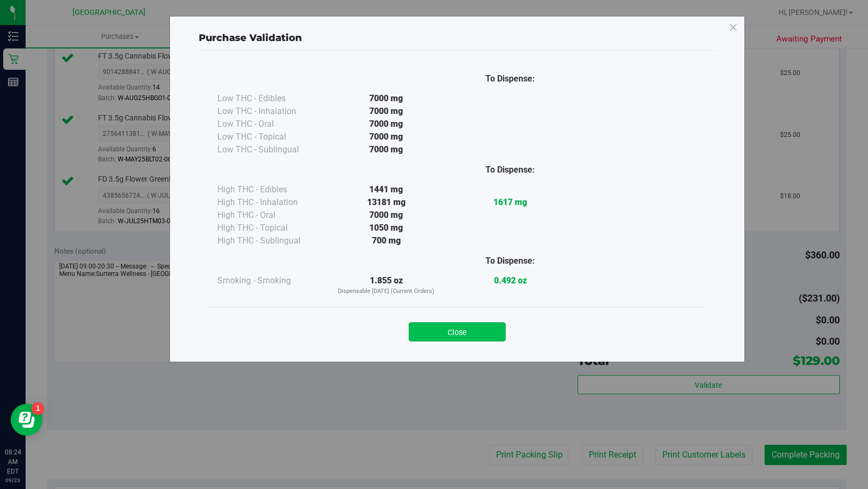 This screenshot has width=868, height=489. I want to click on div: High THC - Oral, so click(271, 215).